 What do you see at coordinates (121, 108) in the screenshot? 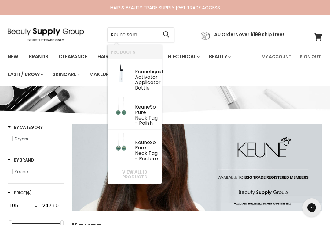
I see `img: polish_pdp_e609b746-2abd-4f06-8009-475614091024.webp` at bounding box center [121, 108].